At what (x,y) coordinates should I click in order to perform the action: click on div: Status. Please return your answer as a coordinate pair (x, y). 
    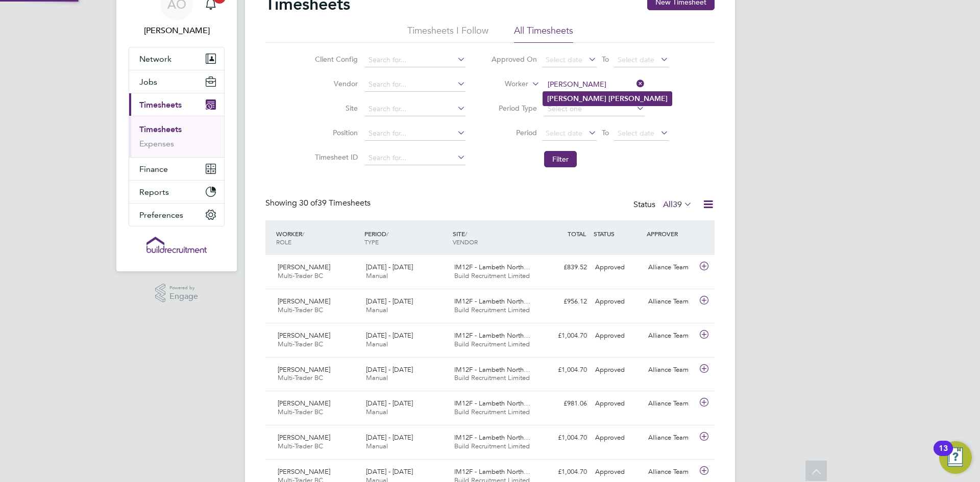
    Looking at the image, I should click on (663, 205).